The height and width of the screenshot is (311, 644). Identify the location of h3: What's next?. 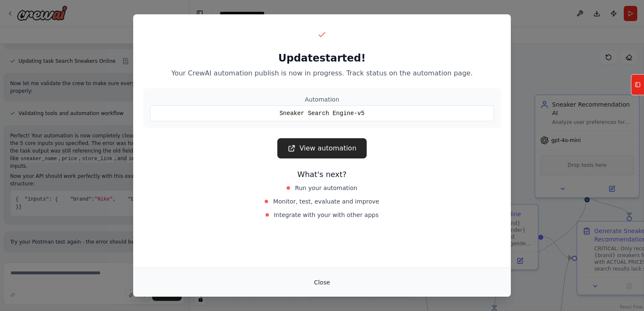
(322, 175).